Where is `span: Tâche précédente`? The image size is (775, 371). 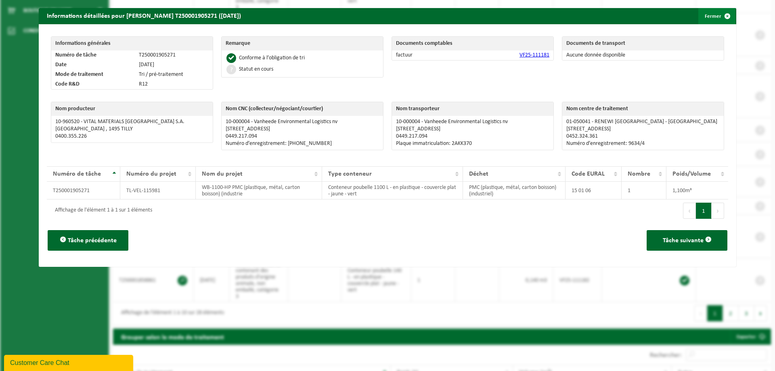 span: Tâche précédente is located at coordinates (92, 241).